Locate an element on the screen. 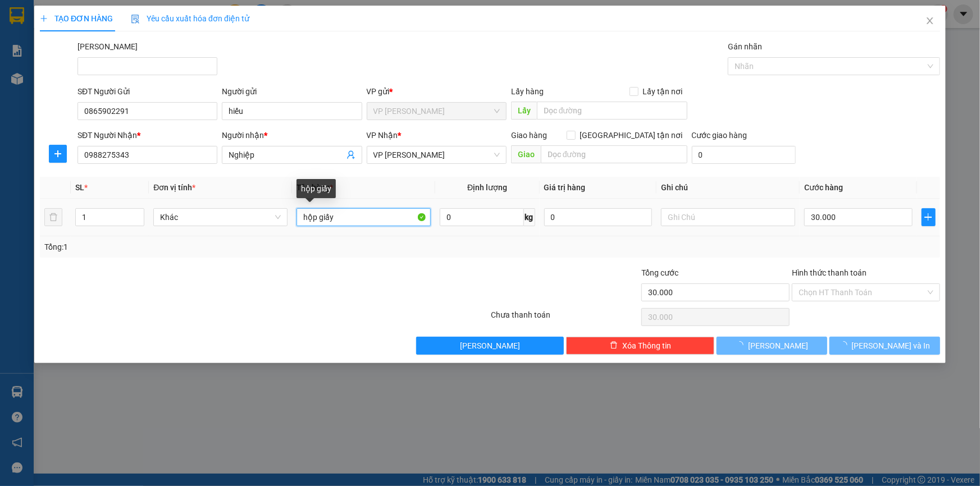 The width and height of the screenshot is (980, 486). span: Giao is located at coordinates (525, 155).